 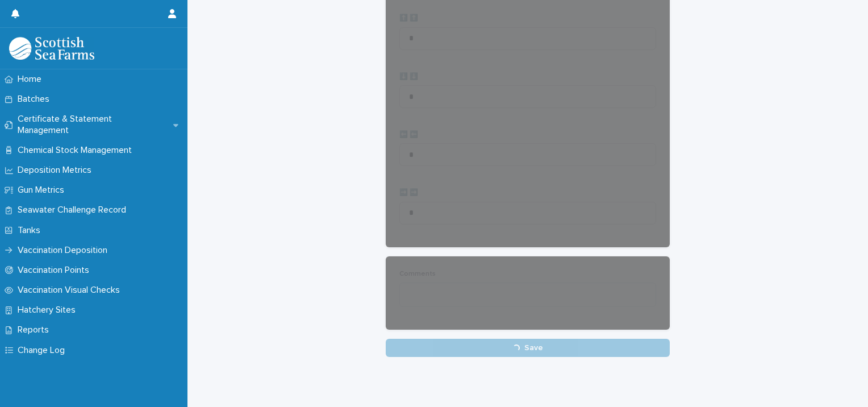 What do you see at coordinates (77, 150) in the screenshot?
I see `p: Chemical Stock Management` at bounding box center [77, 150].